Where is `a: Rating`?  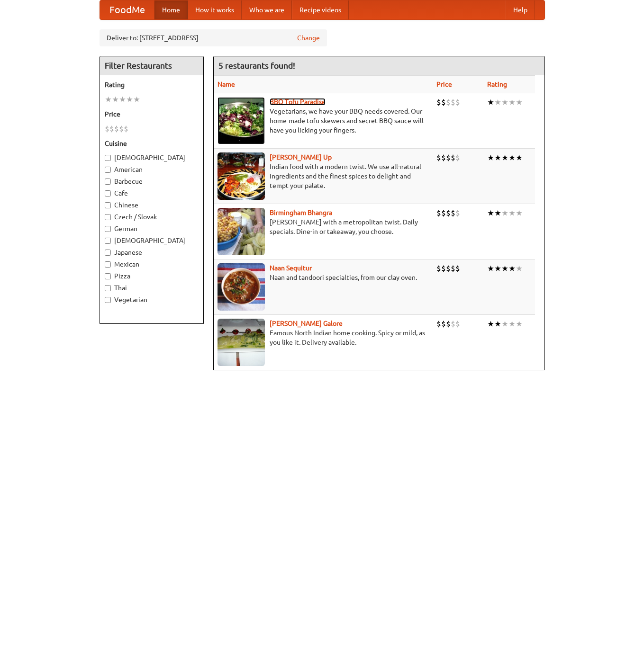 a: Rating is located at coordinates (497, 84).